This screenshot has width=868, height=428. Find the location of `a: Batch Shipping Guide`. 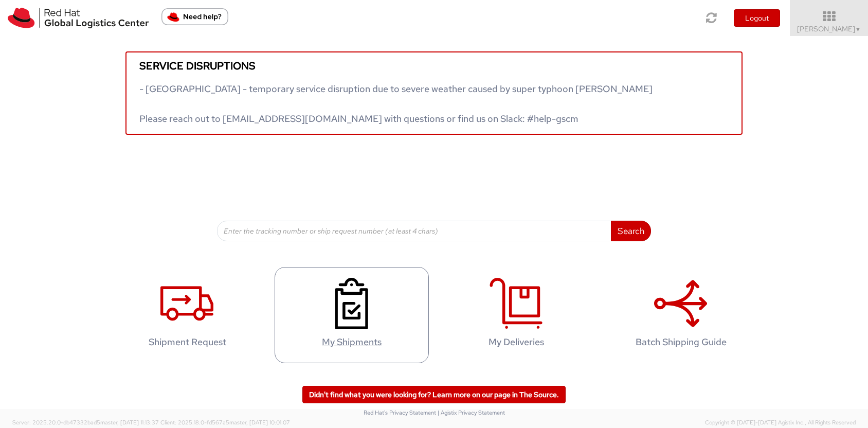

a: Batch Shipping Guide is located at coordinates (681, 315).